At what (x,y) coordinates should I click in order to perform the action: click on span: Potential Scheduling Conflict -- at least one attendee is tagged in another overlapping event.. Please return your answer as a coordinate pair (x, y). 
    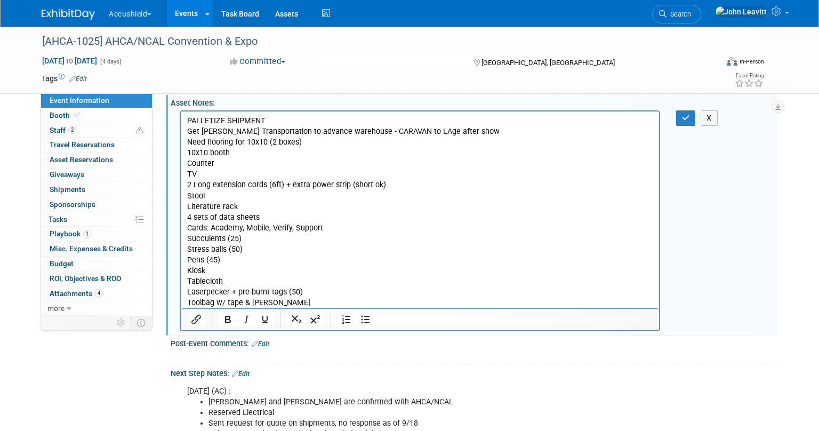
    Looking at the image, I should click on (140, 131).